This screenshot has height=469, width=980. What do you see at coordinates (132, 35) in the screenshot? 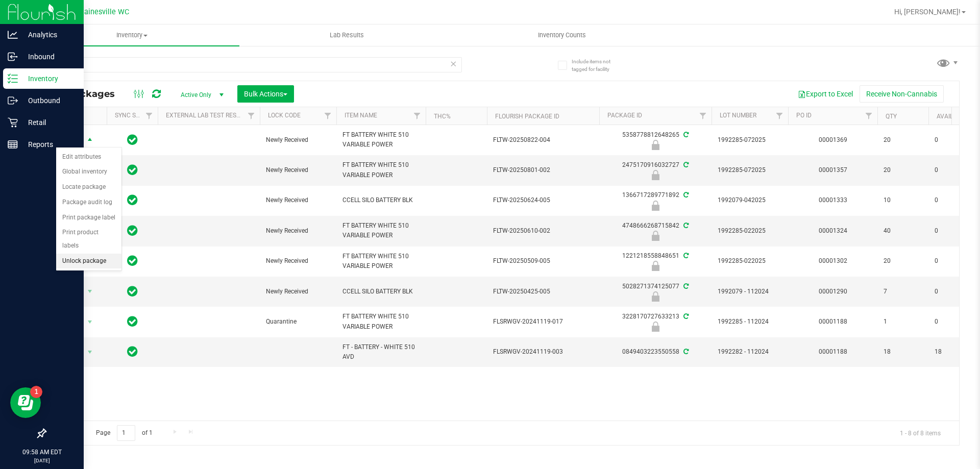
I see `a: Inventory` at bounding box center [132, 35].